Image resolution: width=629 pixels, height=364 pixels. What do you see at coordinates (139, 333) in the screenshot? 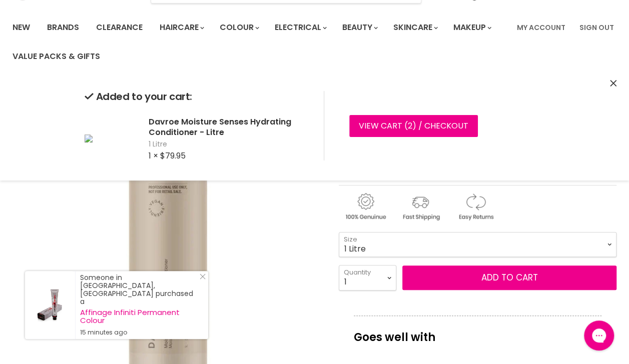
I see `small: 15 minutes ago` at bounding box center [139, 333].